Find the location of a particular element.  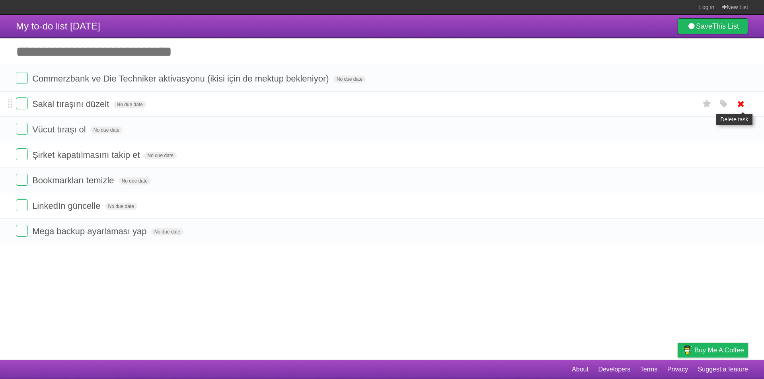

a: Suggest a feature is located at coordinates (723, 370).